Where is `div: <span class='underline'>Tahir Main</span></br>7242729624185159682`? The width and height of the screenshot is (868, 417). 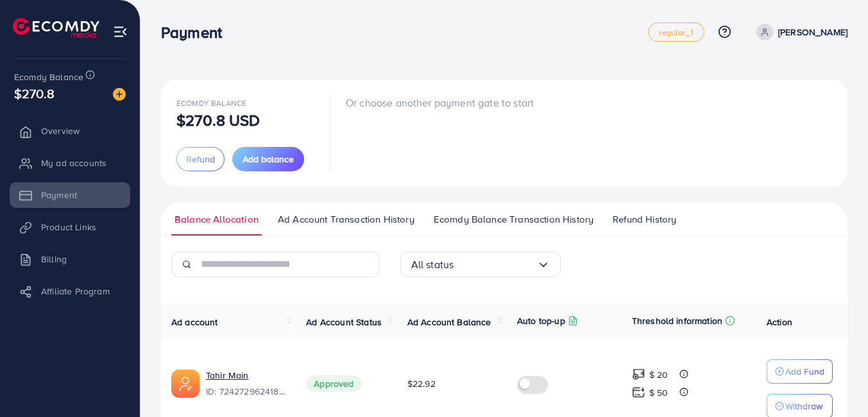 div: <span class='underline'>Tahir Main</span></br>7242729624185159682 is located at coordinates (246, 384).